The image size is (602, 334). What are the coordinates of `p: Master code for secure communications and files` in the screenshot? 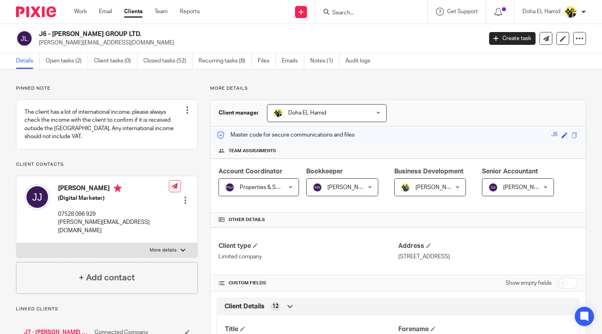 It's located at (285, 135).